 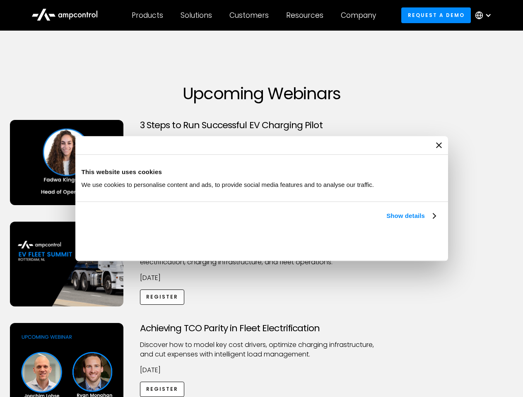 I want to click on div: Solutions, so click(x=196, y=15).